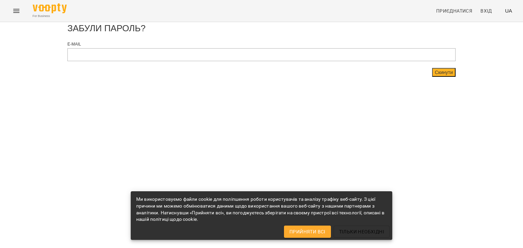 The image size is (523, 248). Describe the element at coordinates (261, 32) in the screenshot. I see `div: Забули Пароль?` at that location.